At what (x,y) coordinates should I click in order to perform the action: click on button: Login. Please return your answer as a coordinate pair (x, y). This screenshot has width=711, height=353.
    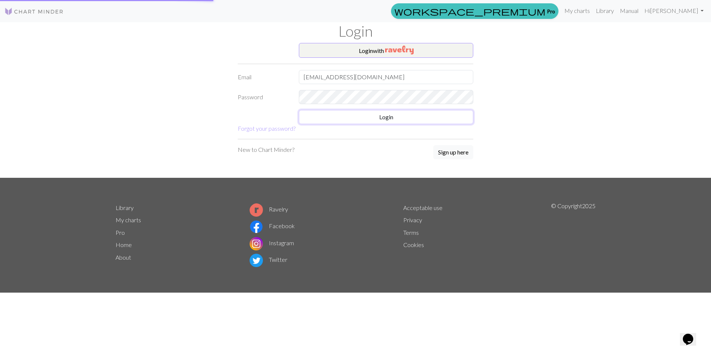
    Looking at the image, I should click on (386, 117).